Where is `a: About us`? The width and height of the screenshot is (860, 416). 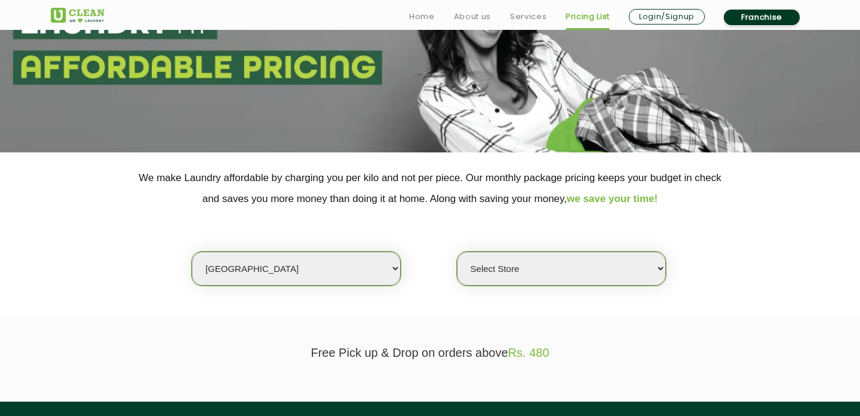
a: About us is located at coordinates (472, 17).